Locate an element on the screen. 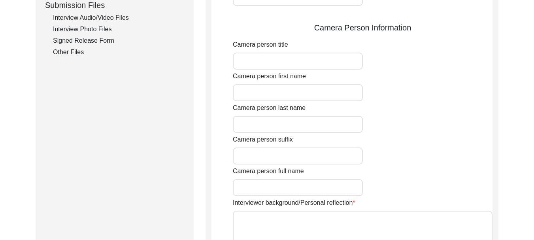  label: Camera person full name is located at coordinates (268, 171).